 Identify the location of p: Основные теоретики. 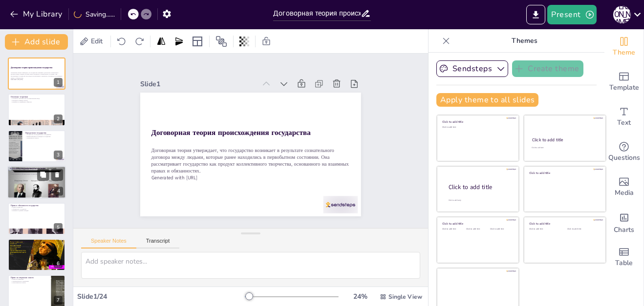
(36, 97).